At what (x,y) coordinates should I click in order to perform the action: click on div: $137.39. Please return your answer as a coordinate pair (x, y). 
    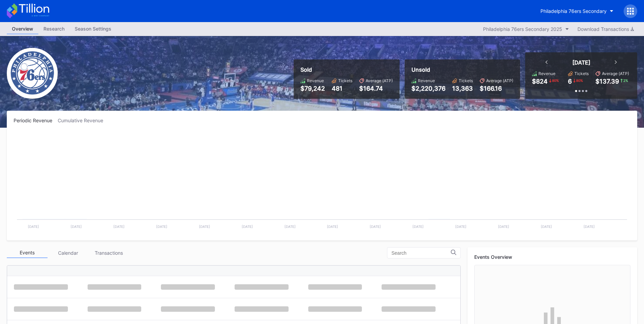
    Looking at the image, I should click on (607, 81).